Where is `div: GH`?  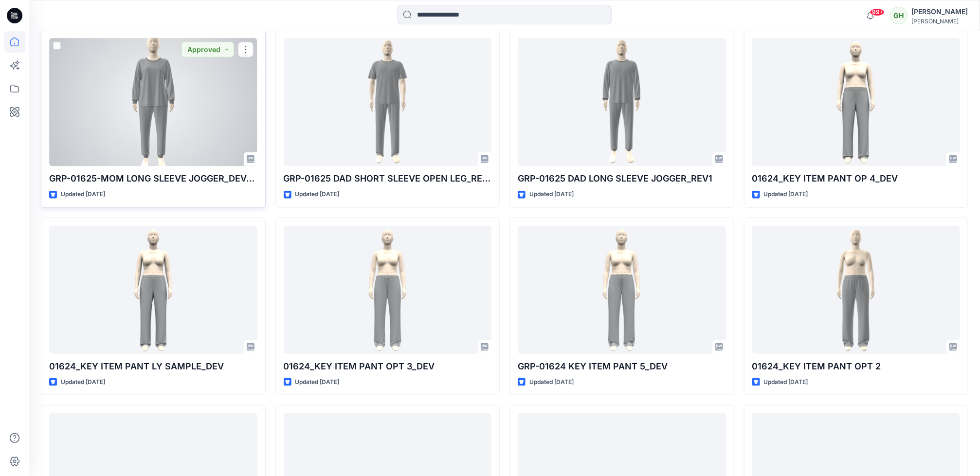
div: GH is located at coordinates (899, 15).